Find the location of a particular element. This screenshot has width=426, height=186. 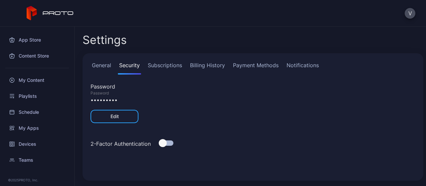

a: Content Store is located at coordinates (37, 56).